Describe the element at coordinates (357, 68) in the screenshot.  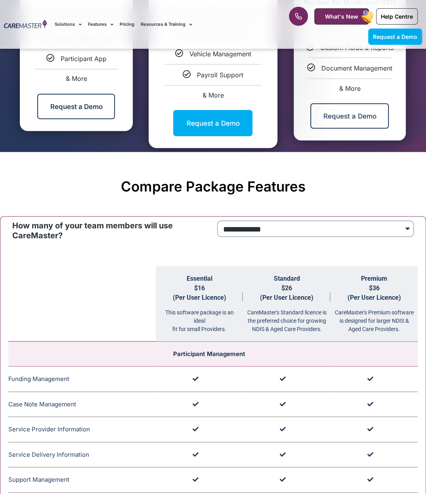
I see `span: Document Management` at that location.